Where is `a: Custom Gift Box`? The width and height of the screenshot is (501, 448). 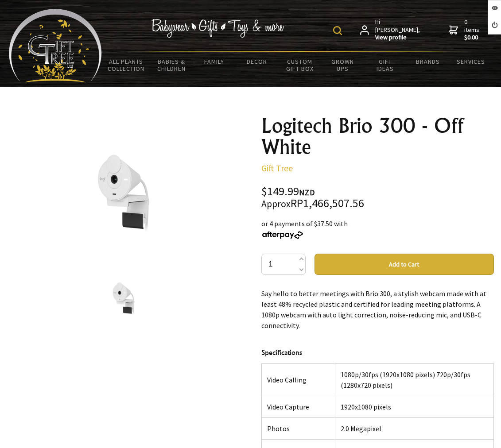
a: Custom Gift Box is located at coordinates (300, 65).